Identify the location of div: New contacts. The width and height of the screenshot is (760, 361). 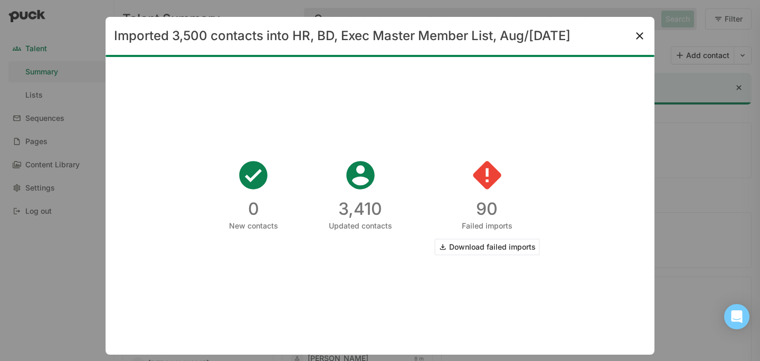
(253, 226).